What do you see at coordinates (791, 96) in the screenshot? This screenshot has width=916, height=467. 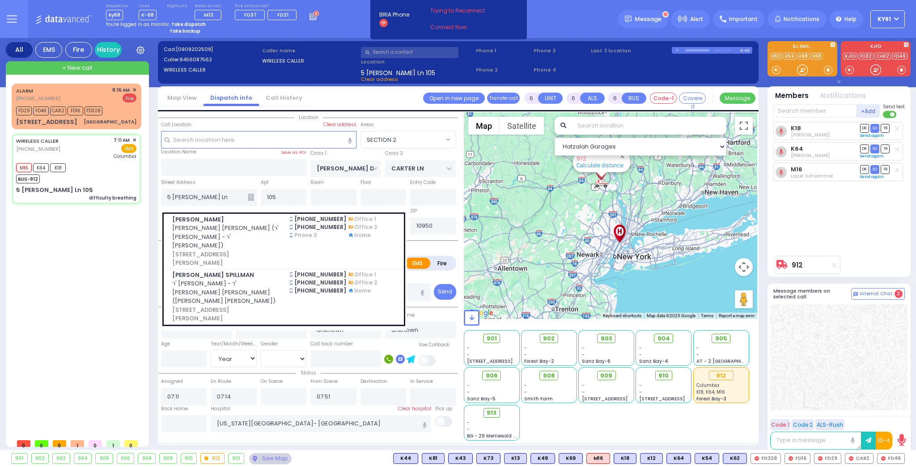 I see `button: Members` at bounding box center [791, 96].